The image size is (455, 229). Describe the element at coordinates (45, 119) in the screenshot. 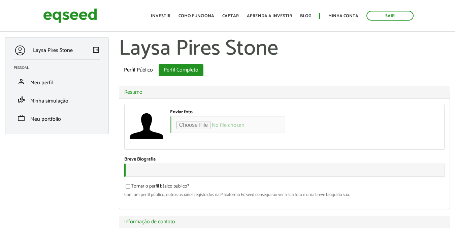

I see `span: Meu portfólio` at that location.